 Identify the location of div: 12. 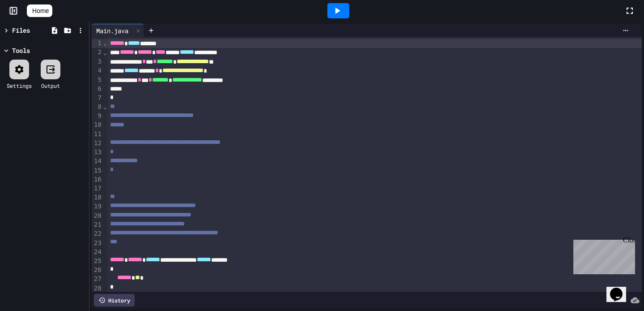
(97, 144).